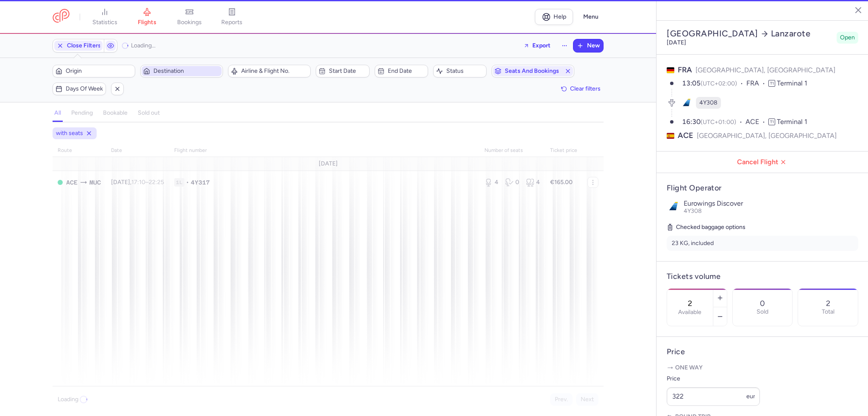 This screenshot has height=416, width=868. Describe the element at coordinates (690, 312) in the screenshot. I see `label: Available` at that location.